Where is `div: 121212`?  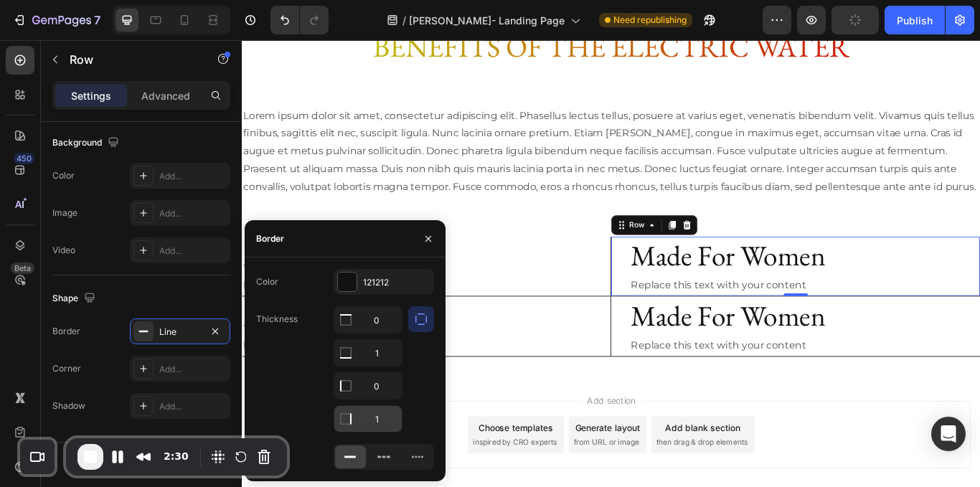 div: 121212 is located at coordinates (397, 282).